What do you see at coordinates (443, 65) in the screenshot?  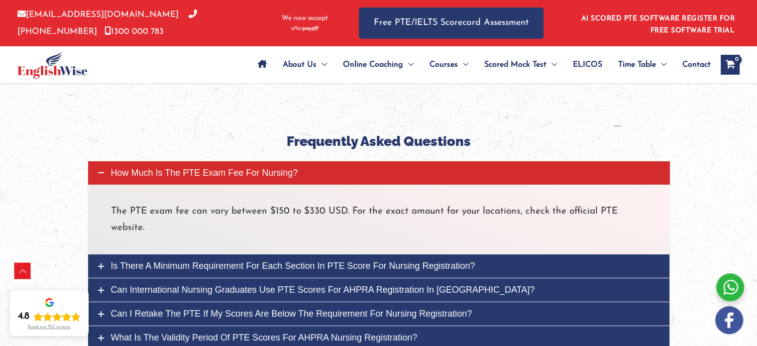 I see `span: Courses` at bounding box center [443, 65].